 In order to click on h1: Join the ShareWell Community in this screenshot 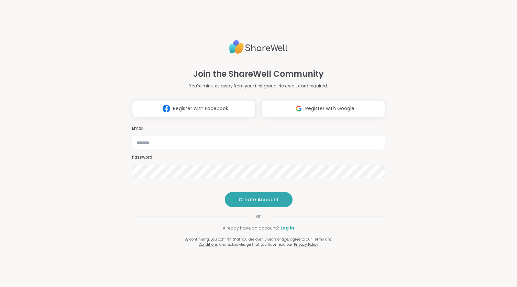, I will do `click(259, 74)`.